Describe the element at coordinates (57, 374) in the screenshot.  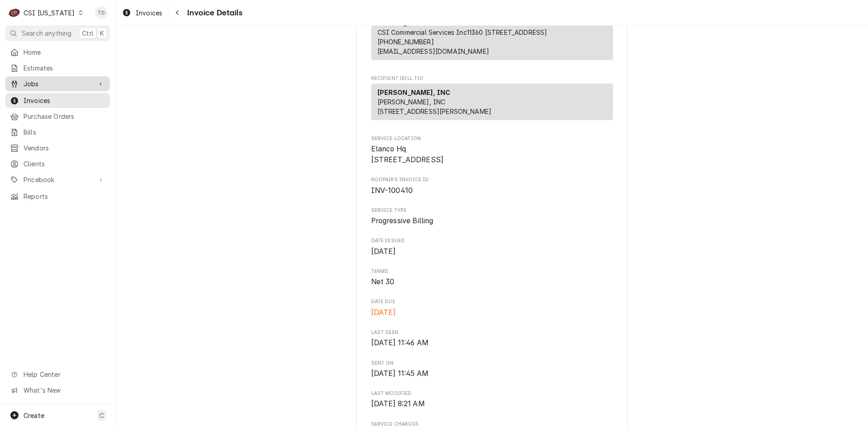
I see `a: Go to Help Center` at that location.